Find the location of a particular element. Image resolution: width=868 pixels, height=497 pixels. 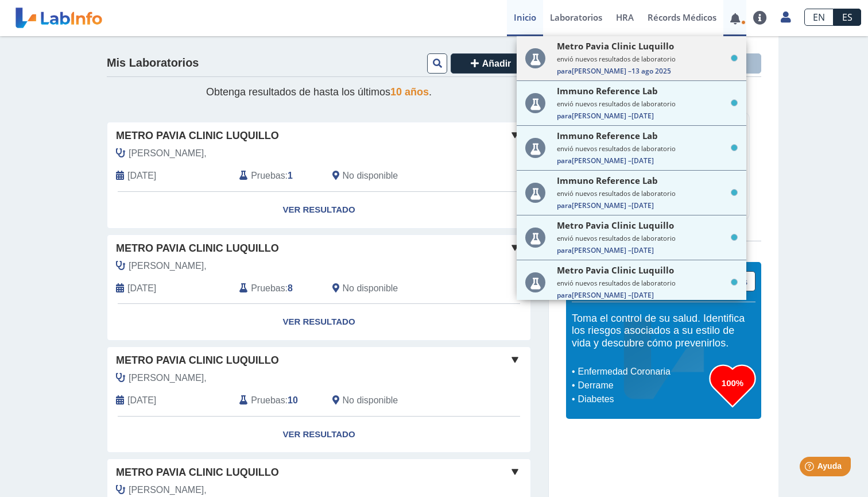

h5: Toma el control de su salud. Identifica los riesgos asociados a su estilo de vida y descubre cómo... is located at coordinates (664, 331).